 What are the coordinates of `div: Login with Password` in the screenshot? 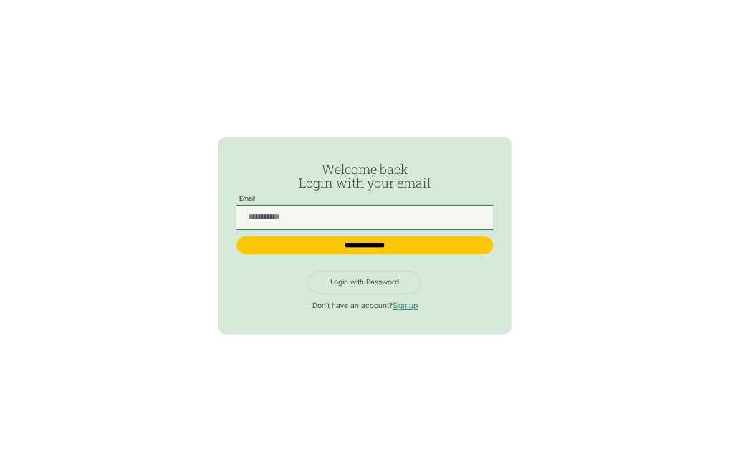 It's located at (365, 282).